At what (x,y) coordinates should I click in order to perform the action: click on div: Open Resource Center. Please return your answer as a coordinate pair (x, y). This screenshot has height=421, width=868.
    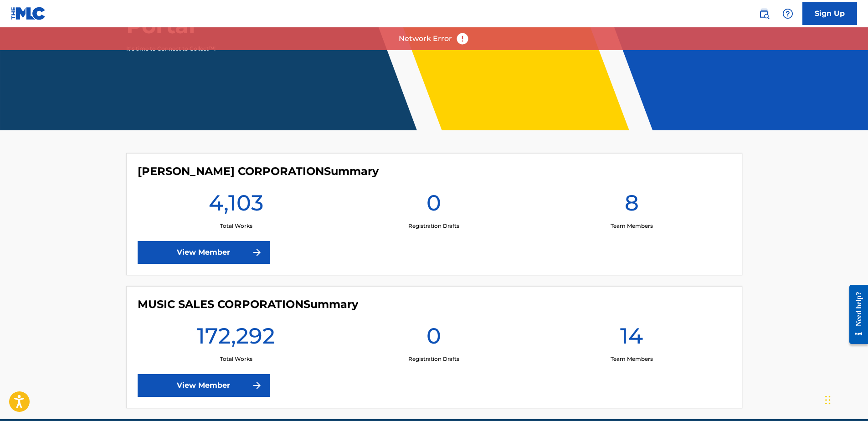
    Looking at the image, I should click on (16, 36).